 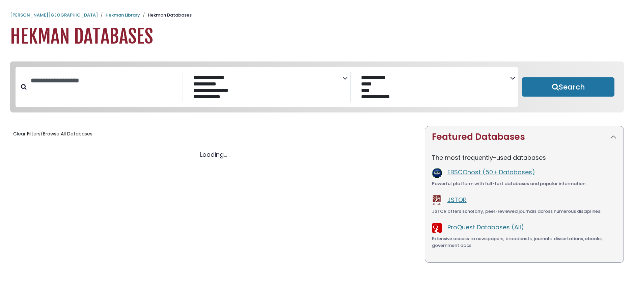 What do you see at coordinates (457, 199) in the screenshot?
I see `a: JSTOR` at bounding box center [457, 199].